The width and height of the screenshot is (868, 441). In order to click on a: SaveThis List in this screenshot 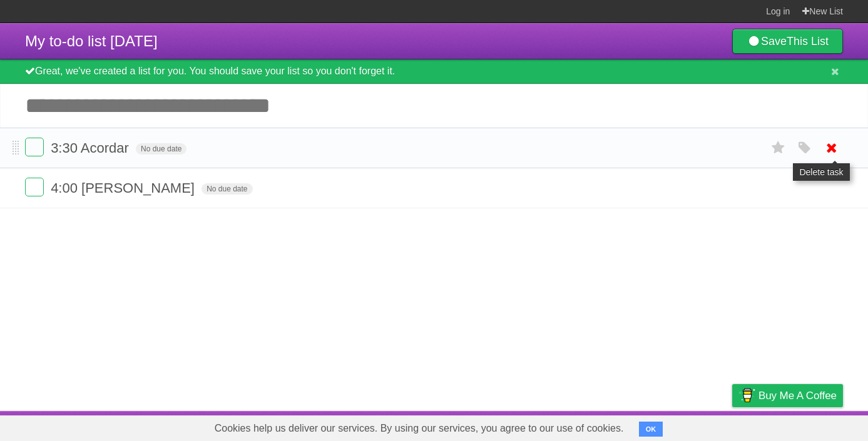, I will do `click(787, 41)`.